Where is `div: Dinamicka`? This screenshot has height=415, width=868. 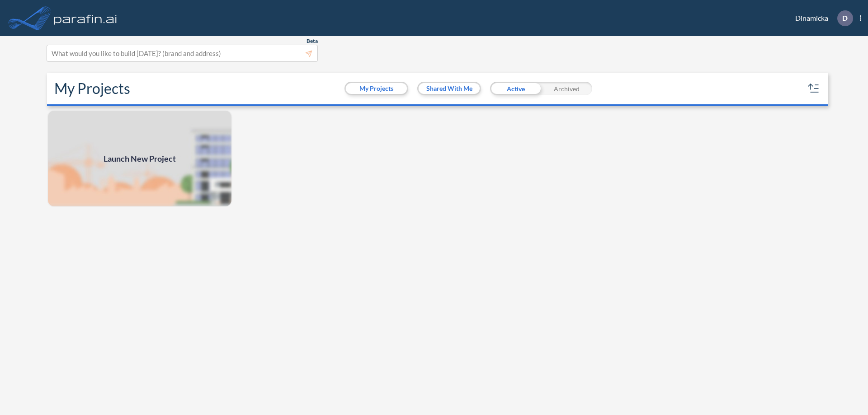
div: Dinamicka is located at coordinates (822, 18).